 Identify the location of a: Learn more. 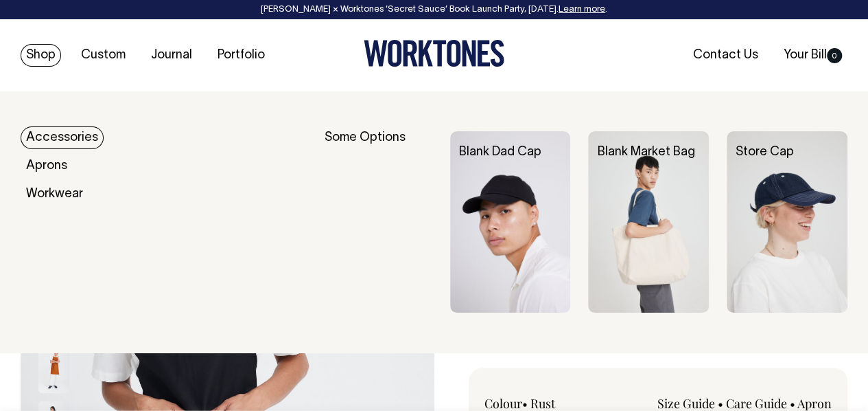
(582, 10).